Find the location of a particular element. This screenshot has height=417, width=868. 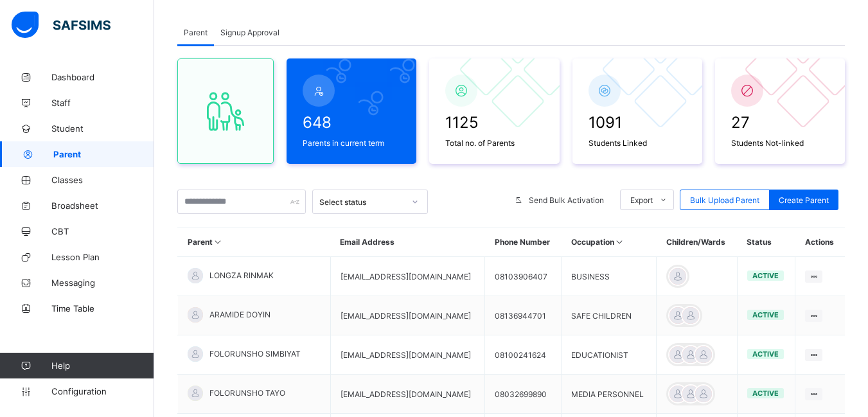

span: Classes is located at coordinates (103, 180).